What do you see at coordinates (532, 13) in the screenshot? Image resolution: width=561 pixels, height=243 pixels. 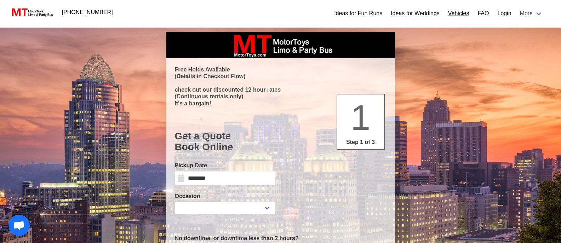 I see `a: More` at bounding box center [532, 13].